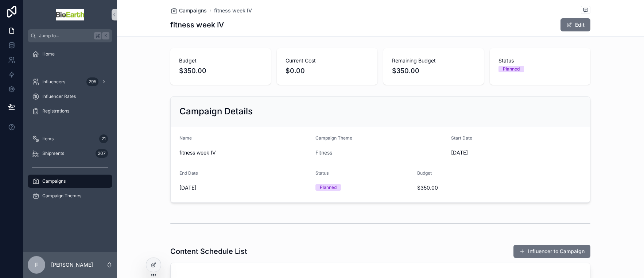 This screenshot has width=644, height=278. What do you see at coordinates (70, 82) in the screenshot?
I see `a: Influencers295` at bounding box center [70, 82].